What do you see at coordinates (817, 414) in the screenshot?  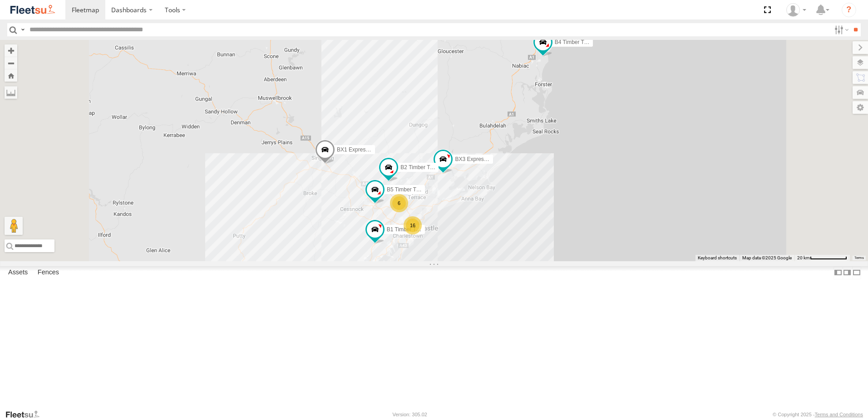 I see `div: © Copyright 2025 -` at bounding box center [817, 414].